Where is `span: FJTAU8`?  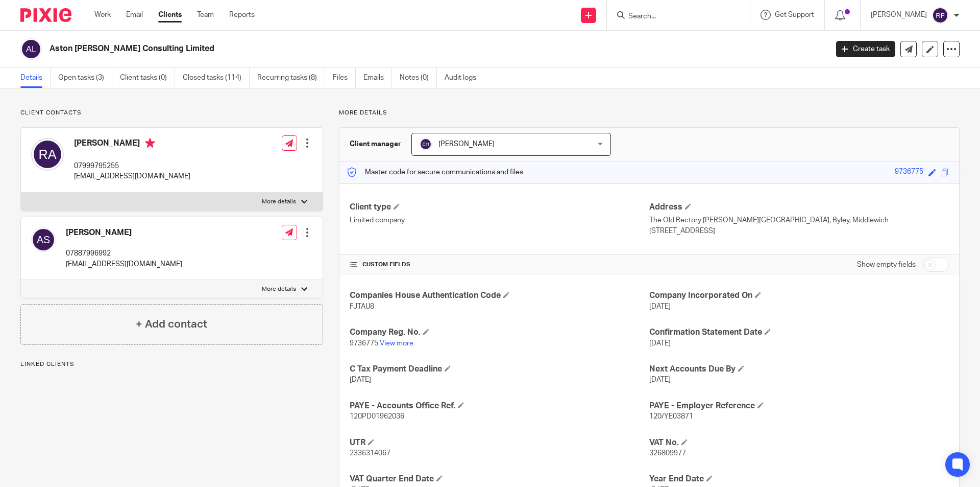 span: FJTAU8 is located at coordinates (362, 306).